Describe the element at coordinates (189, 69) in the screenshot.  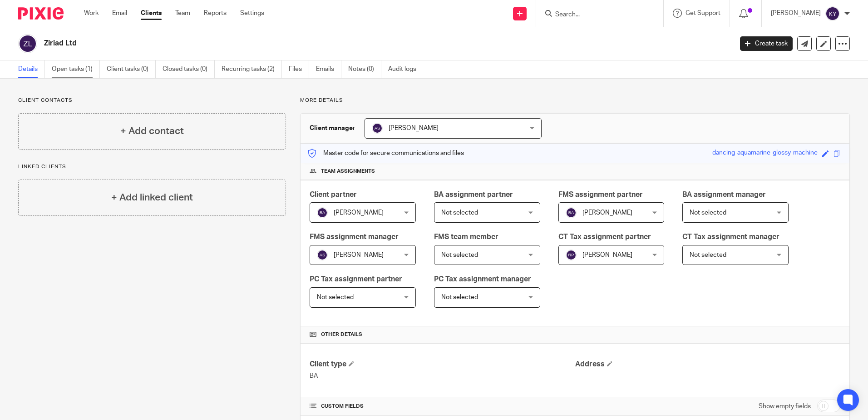
I see `a: Closed tasks (0)` at that location.